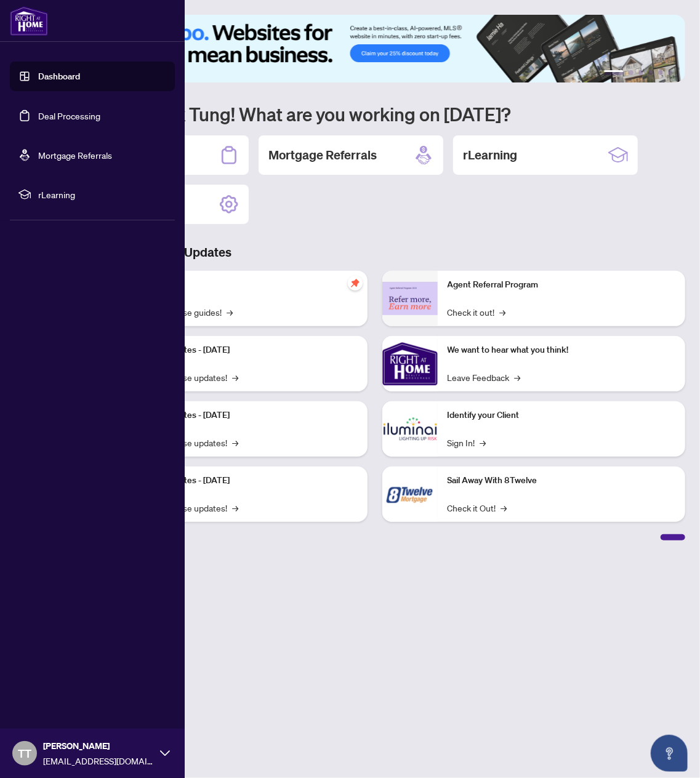 This screenshot has height=778, width=700. I want to click on button: 2, so click(630, 72).